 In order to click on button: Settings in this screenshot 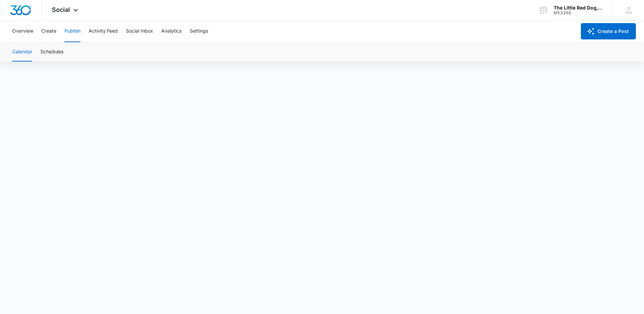, I will do `click(199, 31)`.